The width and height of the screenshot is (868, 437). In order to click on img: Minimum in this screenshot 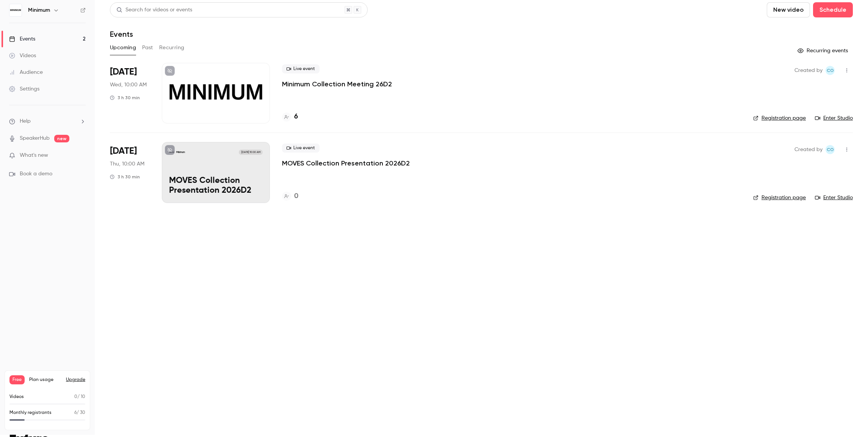, I will do `click(16, 10)`.